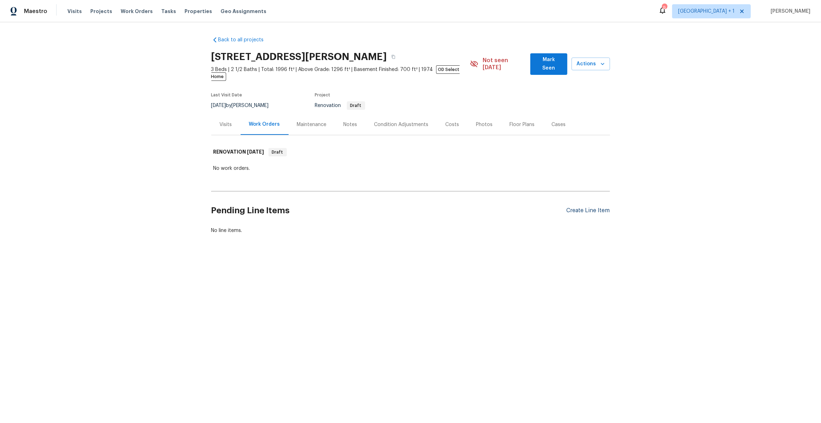  What do you see at coordinates (522, 125) in the screenshot?
I see `div: Floor Plans` at bounding box center [522, 125].